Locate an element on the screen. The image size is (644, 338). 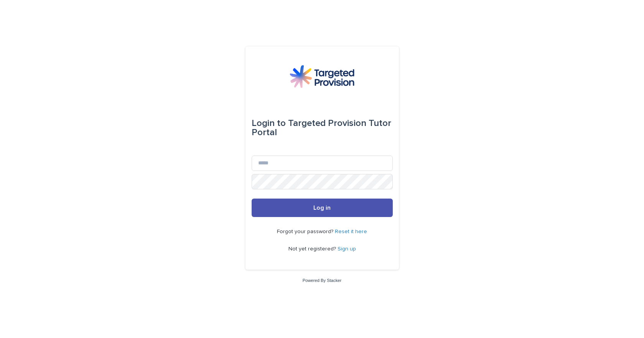
div: Targeted Provision Tutor Portal is located at coordinates (322, 128).